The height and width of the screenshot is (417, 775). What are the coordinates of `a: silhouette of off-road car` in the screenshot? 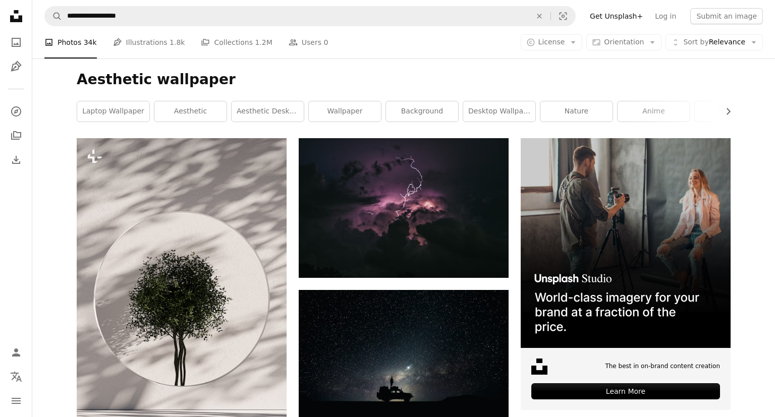 It's located at (404, 360).